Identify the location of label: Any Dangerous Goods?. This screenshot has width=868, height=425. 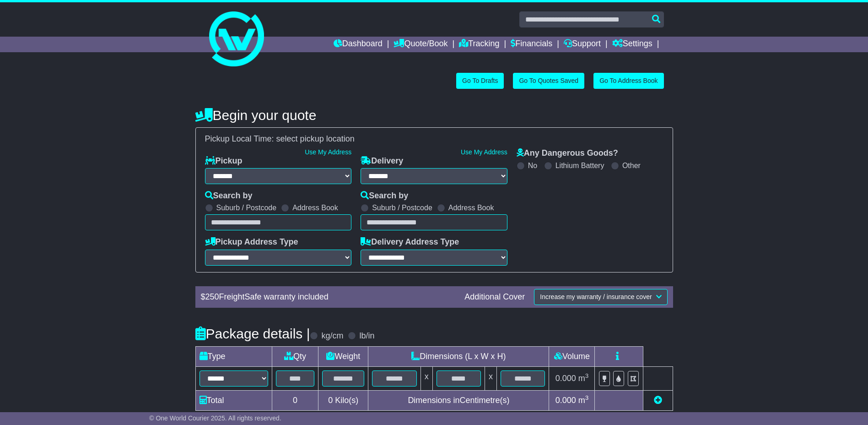
(567, 153).